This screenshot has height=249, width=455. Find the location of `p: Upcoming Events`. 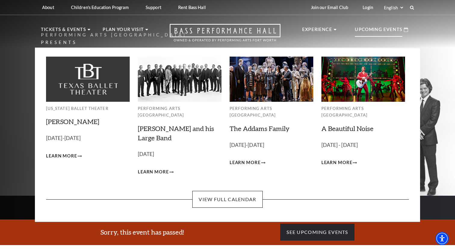

p: Upcoming Events is located at coordinates (379, 31).